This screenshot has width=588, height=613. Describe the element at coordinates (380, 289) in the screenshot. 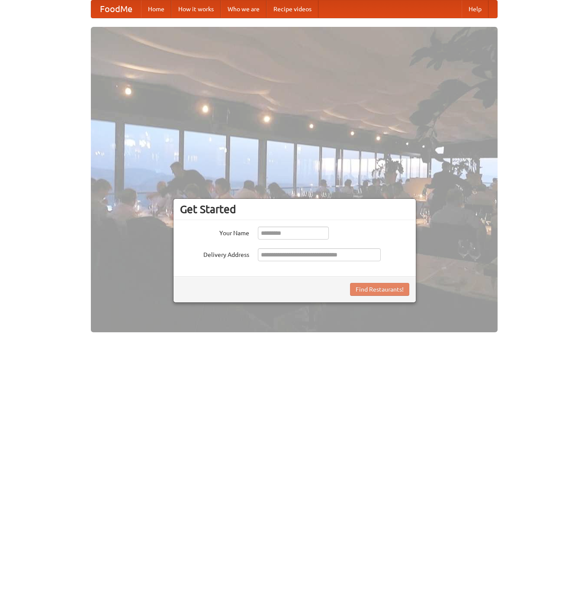

I see `button: Find Restaurants!` at that location.